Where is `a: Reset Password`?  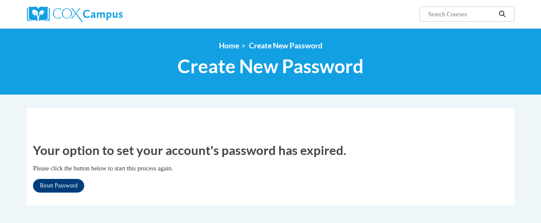
a: Reset Password is located at coordinates (59, 186).